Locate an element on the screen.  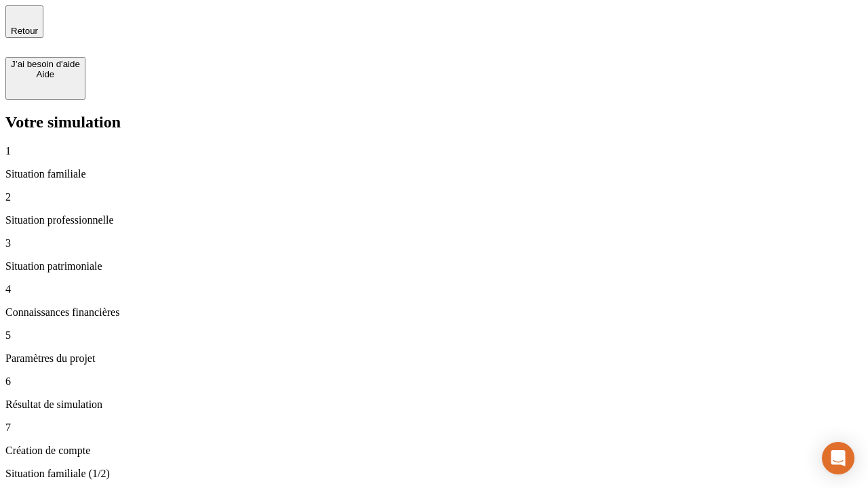
button: J’ai besoin d'aideAide is located at coordinates (46, 78).